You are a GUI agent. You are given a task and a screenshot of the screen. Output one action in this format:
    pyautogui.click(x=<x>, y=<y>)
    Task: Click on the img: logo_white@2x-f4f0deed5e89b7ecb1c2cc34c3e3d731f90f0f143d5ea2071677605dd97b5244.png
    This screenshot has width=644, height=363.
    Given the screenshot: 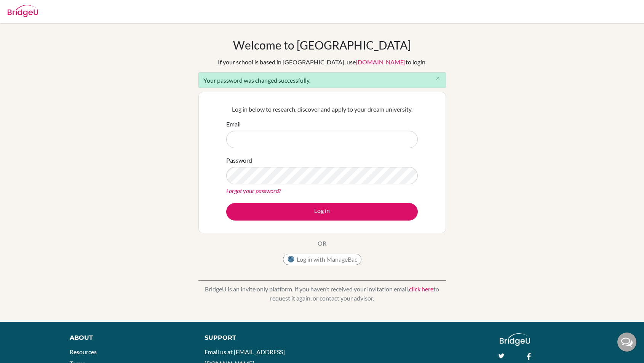 What is the action you would take?
    pyautogui.click(x=514, y=340)
    